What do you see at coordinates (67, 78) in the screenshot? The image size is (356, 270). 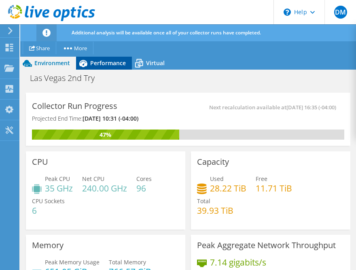 I see `h1: Las Vegas 2nd Try` at bounding box center [67, 78].